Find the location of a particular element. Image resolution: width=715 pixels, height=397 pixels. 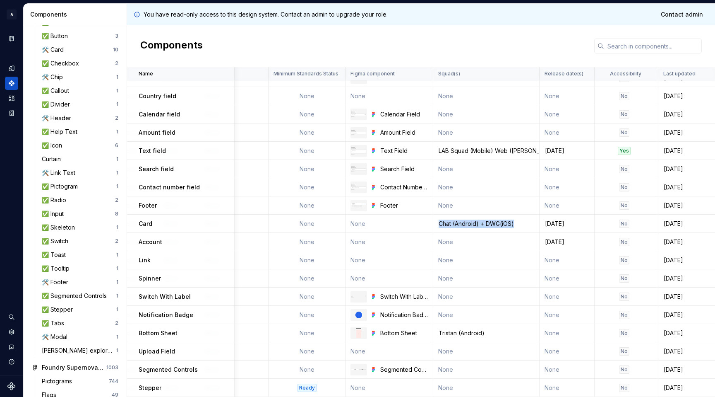

p: Figma component is located at coordinates (373, 74).